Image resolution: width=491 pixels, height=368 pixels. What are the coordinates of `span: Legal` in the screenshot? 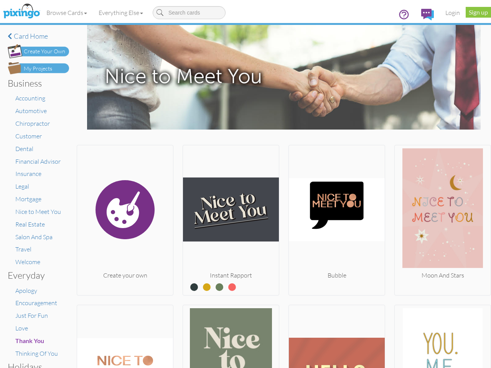 It's located at (22, 187).